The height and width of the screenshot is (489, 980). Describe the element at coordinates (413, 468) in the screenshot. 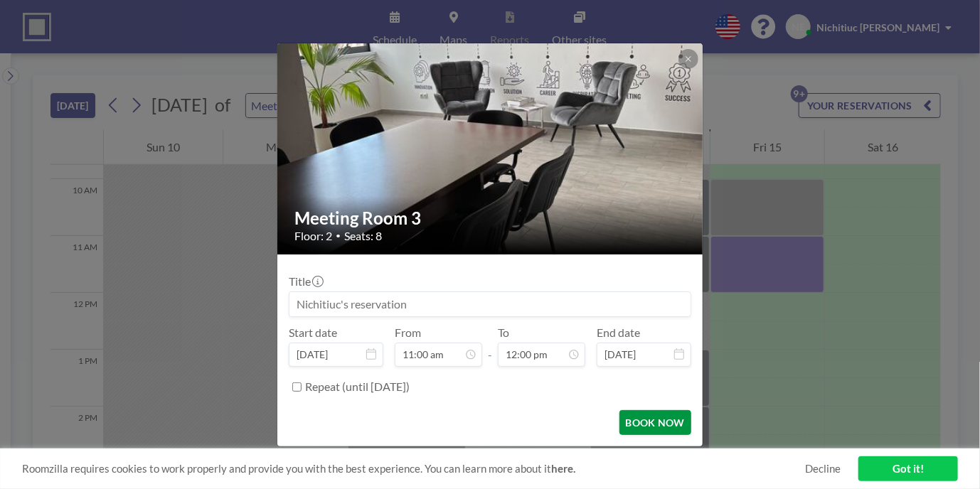

I see `span: Roomzilla requires cookies to work properly and provide you with the best experience. You can lea...` at that location.